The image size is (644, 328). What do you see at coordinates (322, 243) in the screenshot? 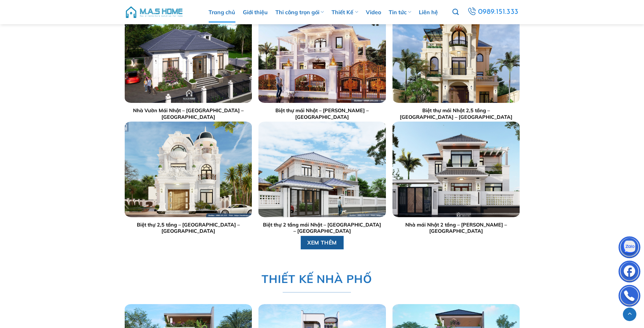
I see `span: XEM THÊM` at bounding box center [322, 243].